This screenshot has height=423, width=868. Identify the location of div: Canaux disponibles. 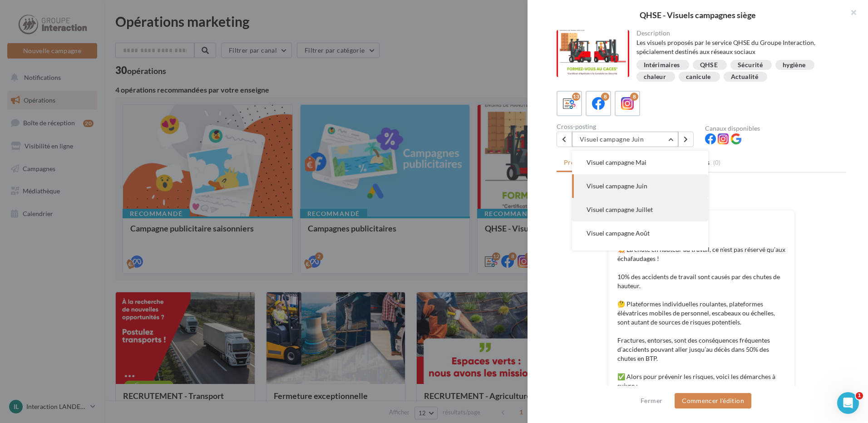
(776, 129).